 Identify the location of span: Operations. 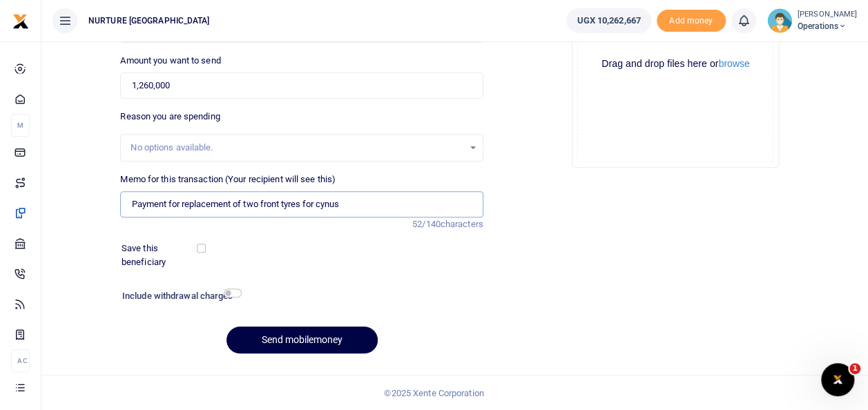
(828, 26).